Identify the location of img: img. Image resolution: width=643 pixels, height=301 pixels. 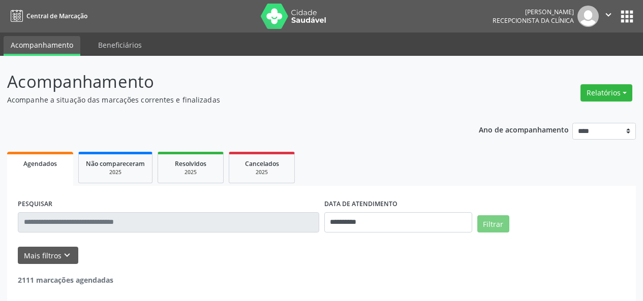
(588, 16).